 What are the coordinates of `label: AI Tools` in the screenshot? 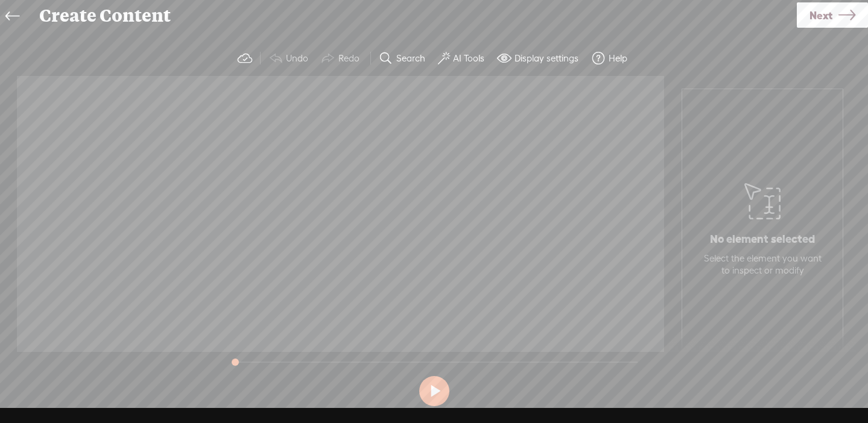 It's located at (469, 58).